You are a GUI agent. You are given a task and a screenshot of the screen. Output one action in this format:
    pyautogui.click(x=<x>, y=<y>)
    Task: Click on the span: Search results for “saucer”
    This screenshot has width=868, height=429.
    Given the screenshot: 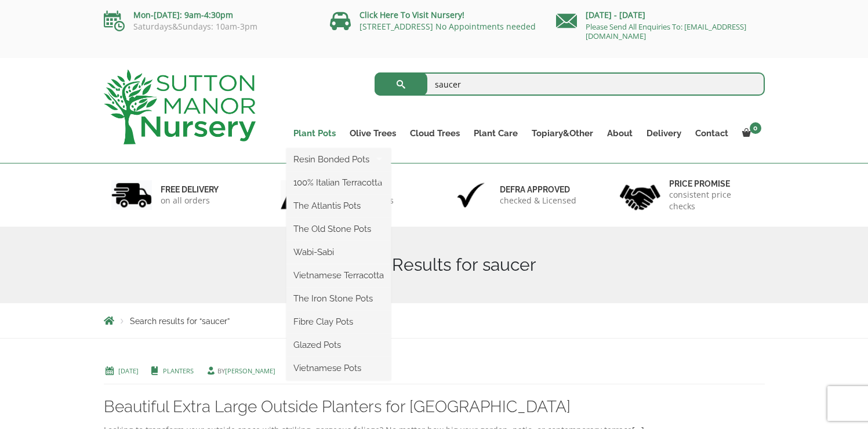 What is the action you would take?
    pyautogui.click(x=180, y=321)
    